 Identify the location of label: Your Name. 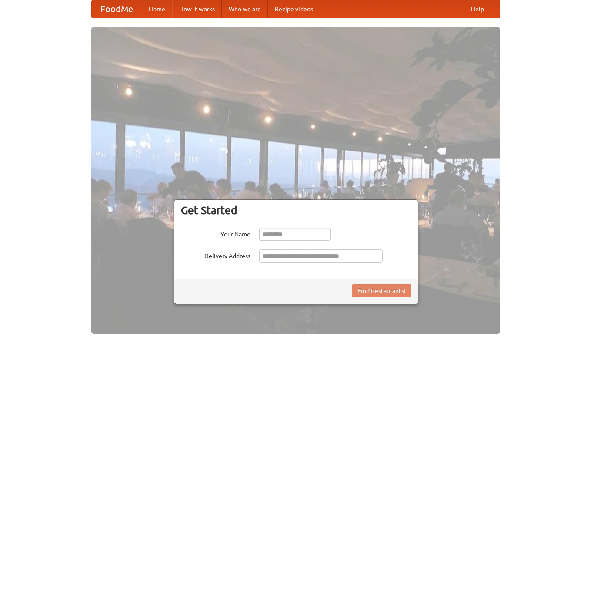
(216, 233).